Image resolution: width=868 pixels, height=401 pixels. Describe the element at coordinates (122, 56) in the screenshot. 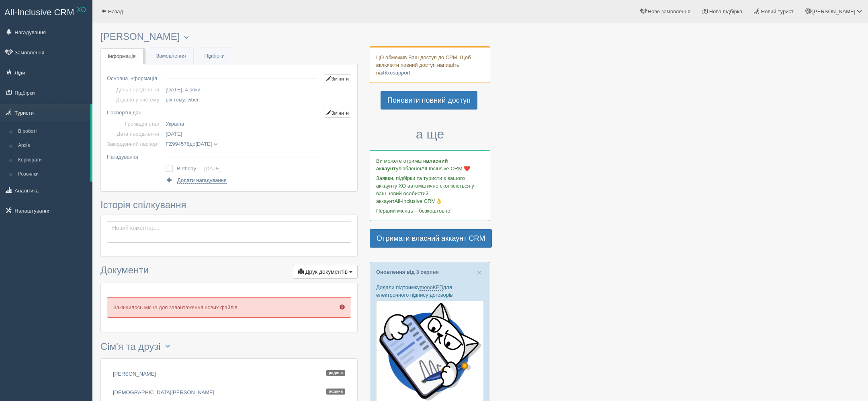

I see `span: Інформація` at that location.